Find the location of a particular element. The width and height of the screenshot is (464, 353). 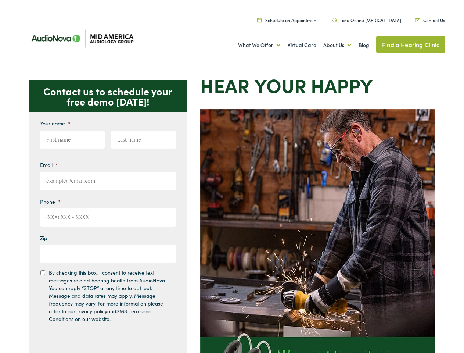

a: Contact Us is located at coordinates (430, 20).